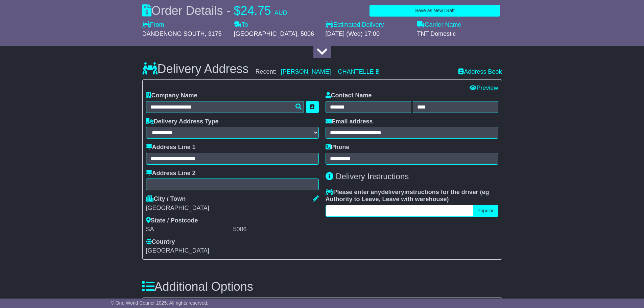  What do you see at coordinates (359, 72) in the screenshot?
I see `a: CHANTELLE B` at bounding box center [359, 72].